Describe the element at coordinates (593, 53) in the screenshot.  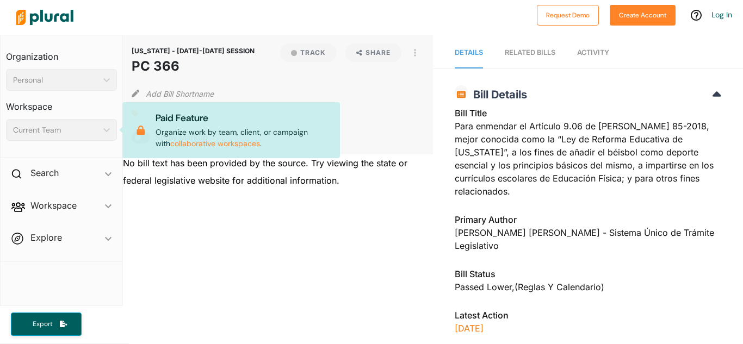
I see `a: Activity` at that location.